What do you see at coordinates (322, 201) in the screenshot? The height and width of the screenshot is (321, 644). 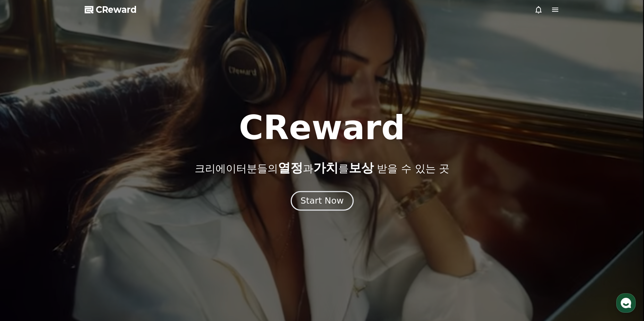 I see `div: Start Now` at bounding box center [322, 201].